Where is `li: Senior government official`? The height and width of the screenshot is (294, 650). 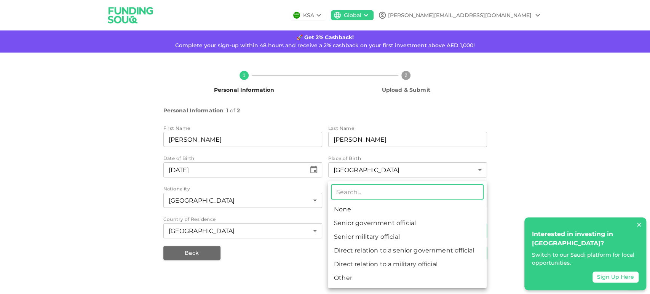
li: Senior government official is located at coordinates (407, 223).